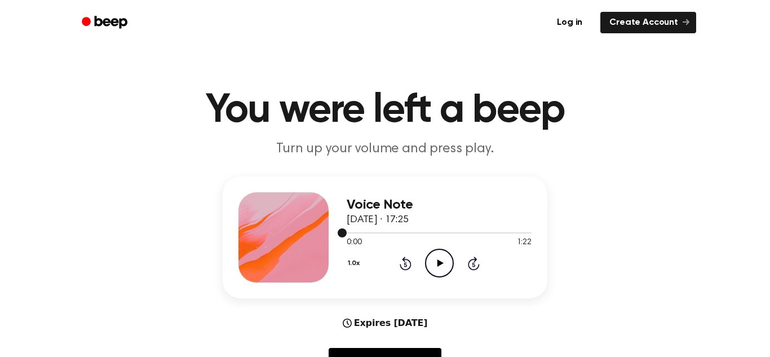  What do you see at coordinates (569, 23) in the screenshot?
I see `a: Log in` at bounding box center [569, 23].